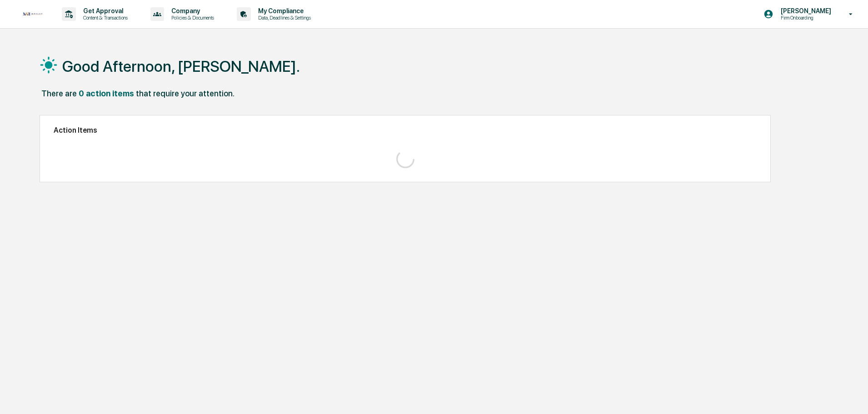  What do you see at coordinates (192, 18) in the screenshot?
I see `p: Policies & Documents` at bounding box center [192, 18].